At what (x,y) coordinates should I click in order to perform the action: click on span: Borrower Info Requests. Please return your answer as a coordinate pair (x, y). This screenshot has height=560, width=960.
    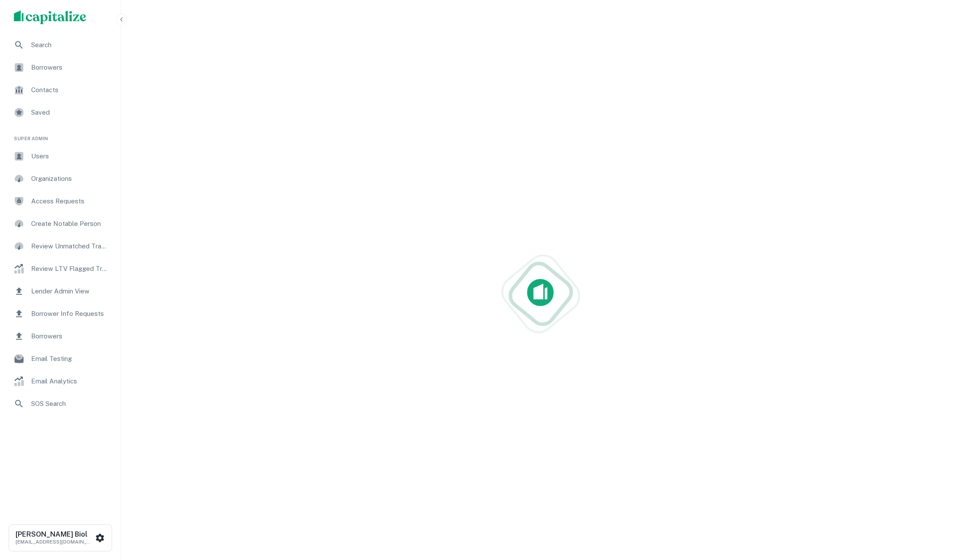
    Looking at the image, I should click on (70, 314).